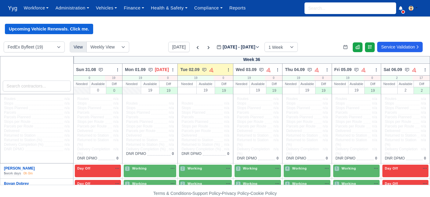 Image resolution: width=430 pixels, height=197 pixels. Describe the element at coordinates (13, 174) in the screenshot. I see `div: work days` at that location.